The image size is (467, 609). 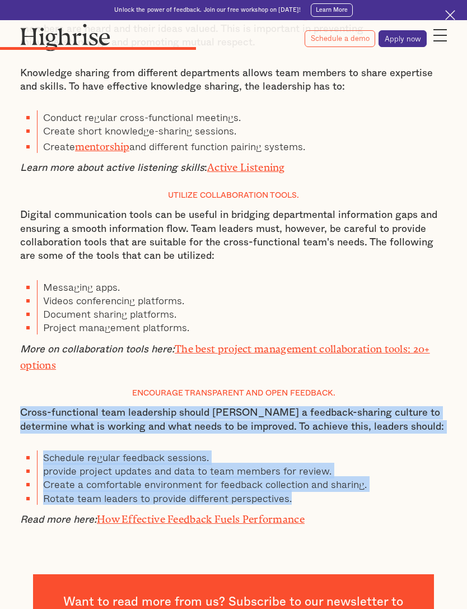 What do you see at coordinates (246, 165) in the screenshot?
I see `a: Active Listening` at bounding box center [246, 165].